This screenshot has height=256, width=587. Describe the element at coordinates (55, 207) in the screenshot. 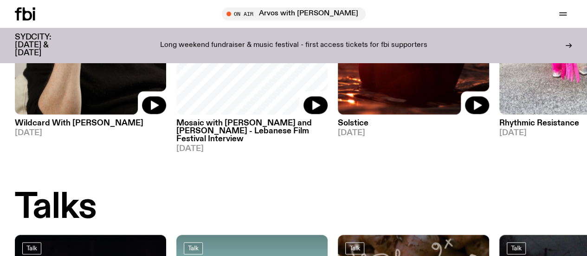

I see `h2: Talks` at that location.